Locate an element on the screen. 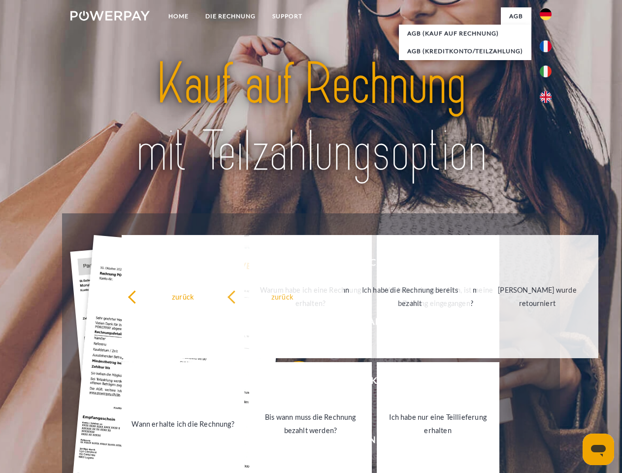  a: SUPPORT is located at coordinates (287, 16).